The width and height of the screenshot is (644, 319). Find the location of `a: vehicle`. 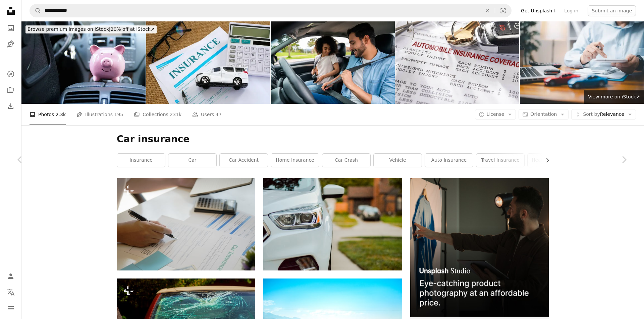

a: vehicle is located at coordinates (397, 160).